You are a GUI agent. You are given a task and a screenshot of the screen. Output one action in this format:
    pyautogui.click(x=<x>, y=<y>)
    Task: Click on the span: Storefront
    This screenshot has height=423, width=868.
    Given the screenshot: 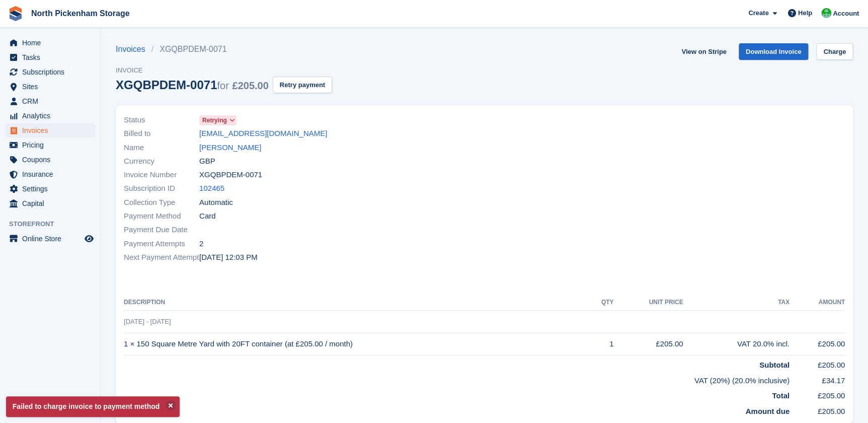 What is the action you would take?
    pyautogui.click(x=54, y=224)
    